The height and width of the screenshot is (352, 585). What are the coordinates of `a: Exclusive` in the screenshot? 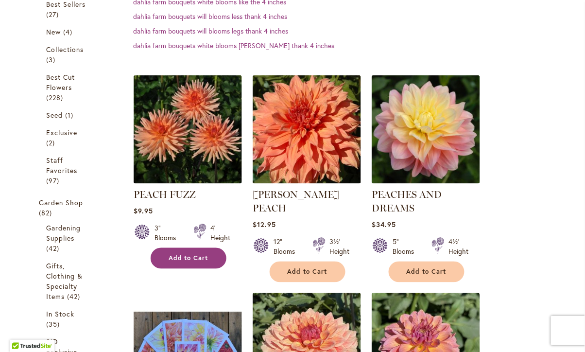 It's located at (67, 138).